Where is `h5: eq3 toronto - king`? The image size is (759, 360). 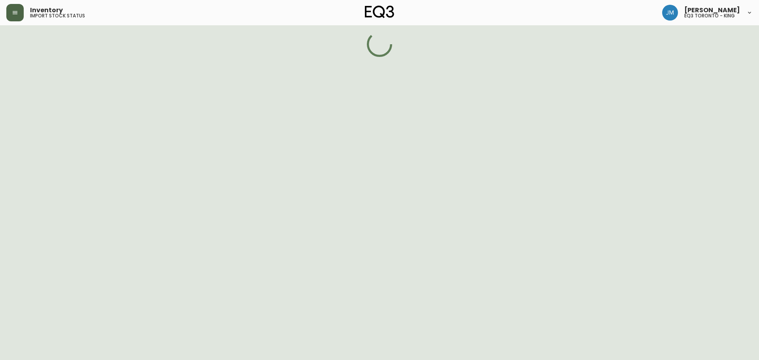 h5: eq3 toronto - king is located at coordinates (710, 16).